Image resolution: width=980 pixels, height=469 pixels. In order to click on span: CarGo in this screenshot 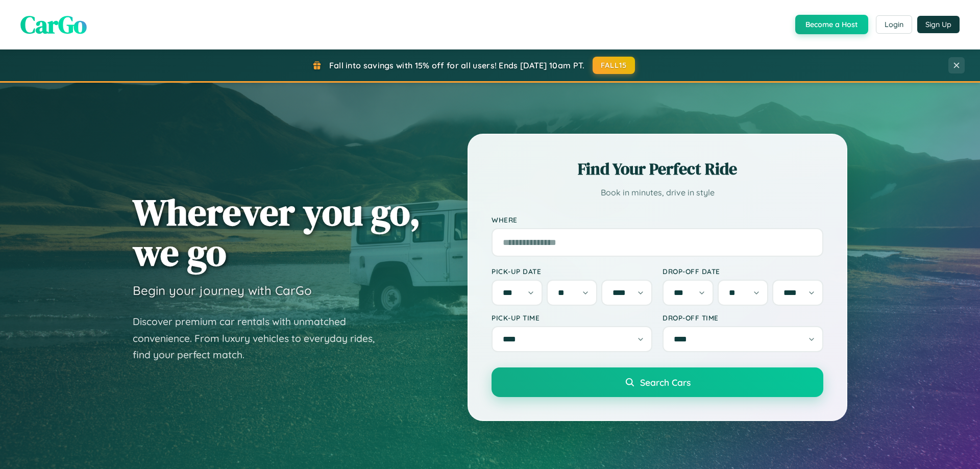, I will do `click(53, 24)`.